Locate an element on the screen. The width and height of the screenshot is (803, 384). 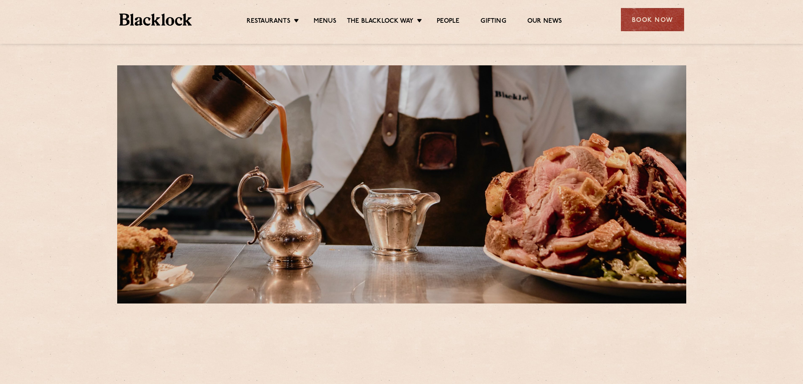
a: Our News is located at coordinates (545, 22).